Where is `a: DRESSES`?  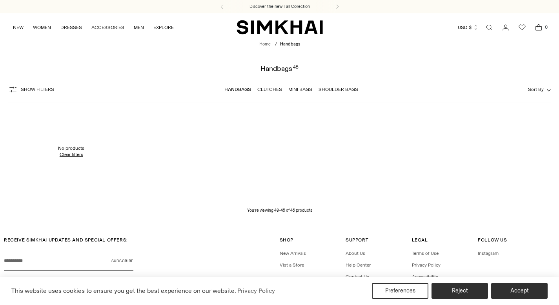
a: DRESSES is located at coordinates (71, 27).